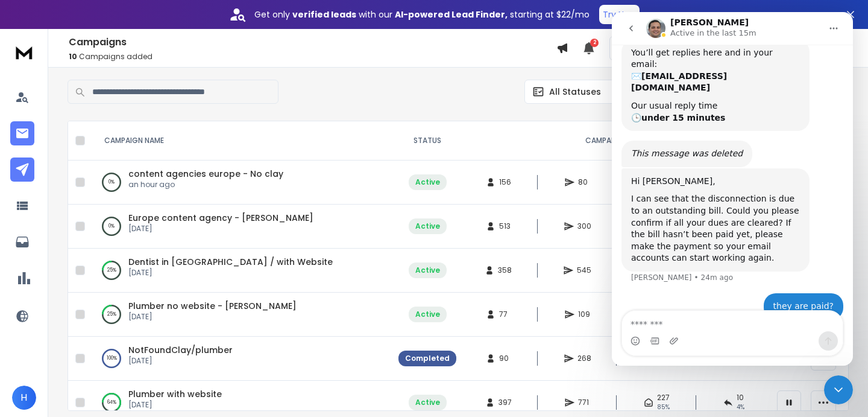 The height and width of the screenshot is (417, 868). I want to click on h1: Campaigns, so click(312, 42).